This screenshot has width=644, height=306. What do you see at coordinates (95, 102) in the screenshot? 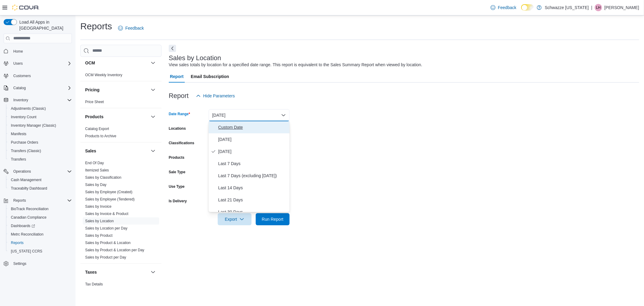
I see `a: Price Sheet` at bounding box center [95, 102].